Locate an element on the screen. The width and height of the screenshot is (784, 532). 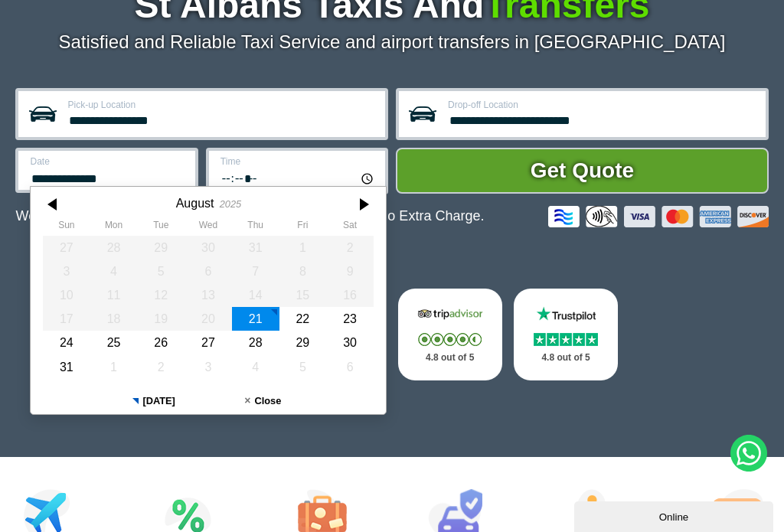
div: 30 August 2025 is located at coordinates (351, 342).